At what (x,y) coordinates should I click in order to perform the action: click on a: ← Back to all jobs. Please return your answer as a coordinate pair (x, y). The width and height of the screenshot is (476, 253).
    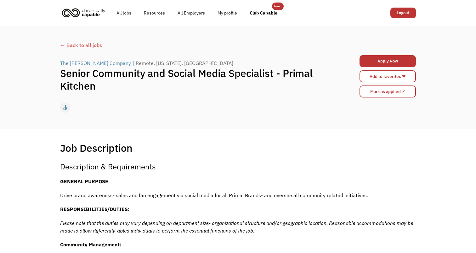
    Looking at the image, I should click on (238, 45).